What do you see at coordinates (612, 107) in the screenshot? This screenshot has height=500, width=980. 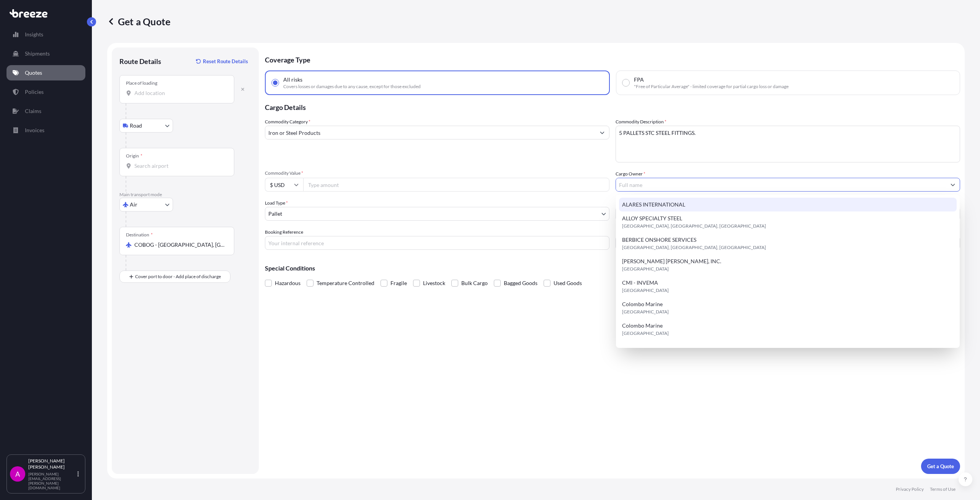 I see `p: Cargo Details` at bounding box center [612, 107].